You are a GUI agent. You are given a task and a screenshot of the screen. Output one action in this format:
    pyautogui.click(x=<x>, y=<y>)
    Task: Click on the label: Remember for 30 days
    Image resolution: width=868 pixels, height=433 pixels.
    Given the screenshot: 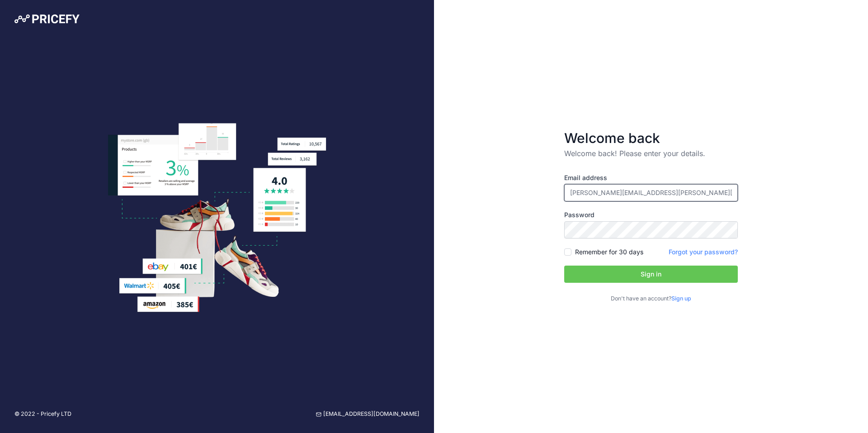 What is the action you would take?
    pyautogui.click(x=608, y=252)
    